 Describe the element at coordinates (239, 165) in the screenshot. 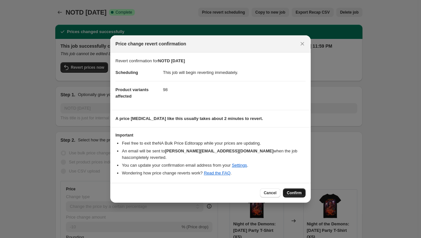

I see `a: Settings` at that location.